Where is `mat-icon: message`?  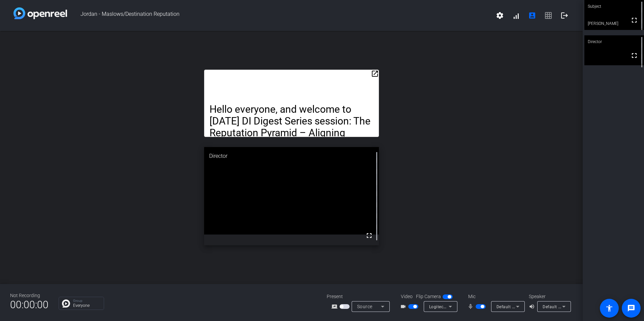
mat-icon: message is located at coordinates (631, 308).